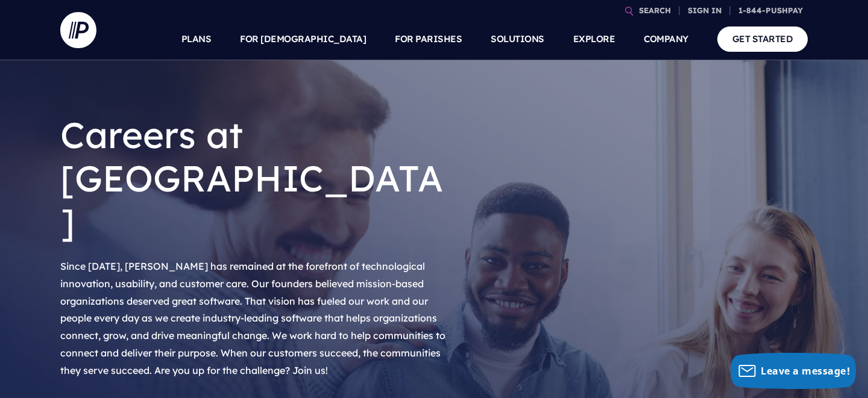  Describe the element at coordinates (428, 39) in the screenshot. I see `a: FOR PARISHES` at that location.